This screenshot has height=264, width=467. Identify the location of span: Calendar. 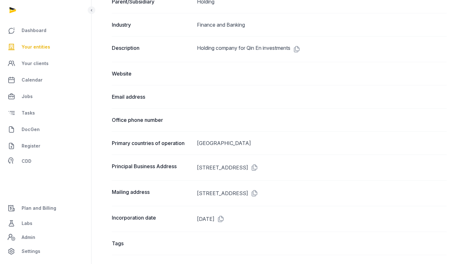
(32, 80).